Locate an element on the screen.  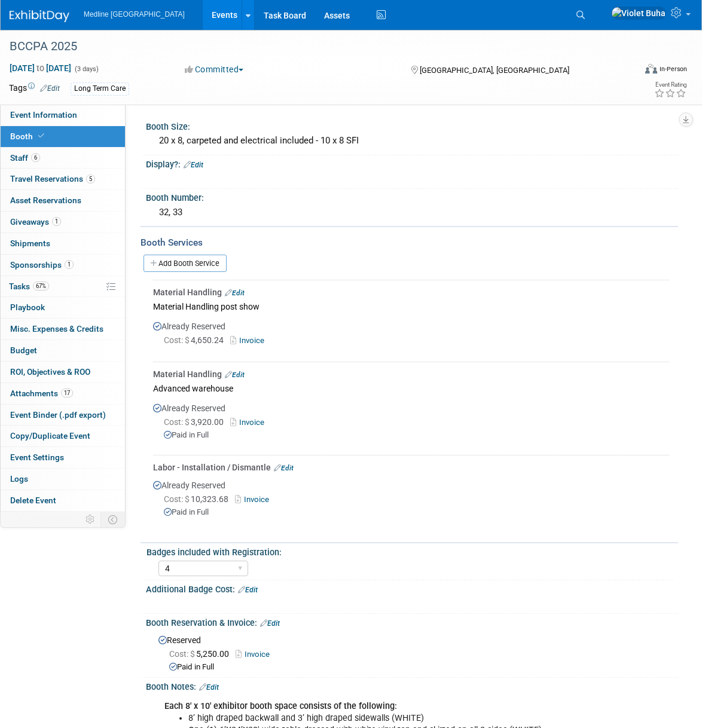
span: ROI, Objectives & ROO is located at coordinates (50, 372).